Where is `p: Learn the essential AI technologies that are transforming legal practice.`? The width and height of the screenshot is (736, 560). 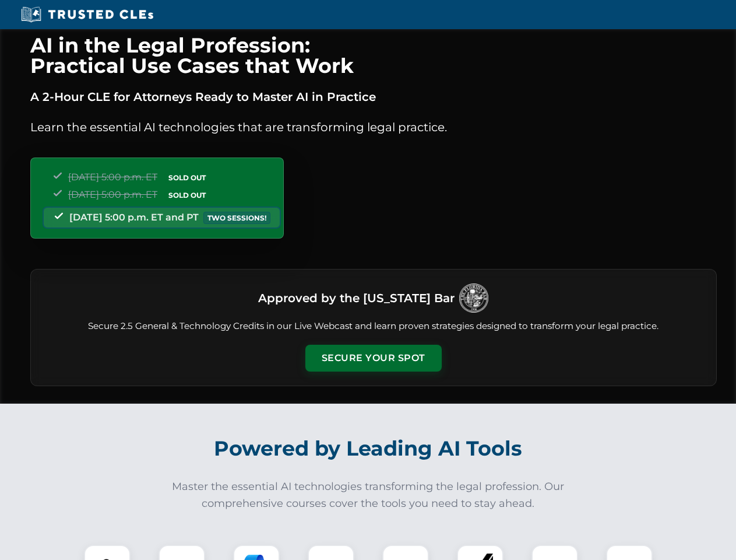
p: Learn the essential AI technologies that are transforming legal practice. is located at coordinates (373, 127).